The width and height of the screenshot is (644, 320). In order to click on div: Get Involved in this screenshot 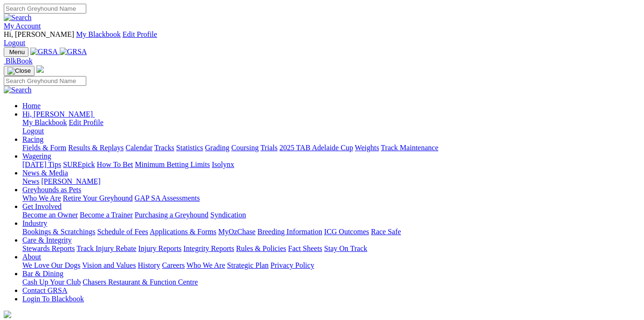, I will do `click(331, 215)`.